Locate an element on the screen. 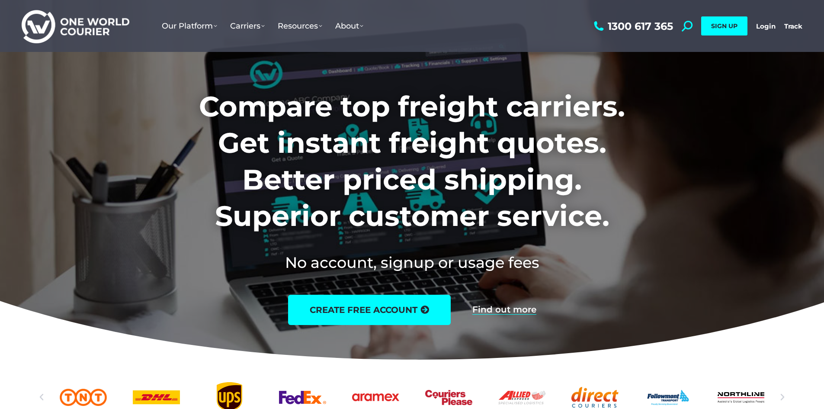  span: Carriers is located at coordinates (247, 26).